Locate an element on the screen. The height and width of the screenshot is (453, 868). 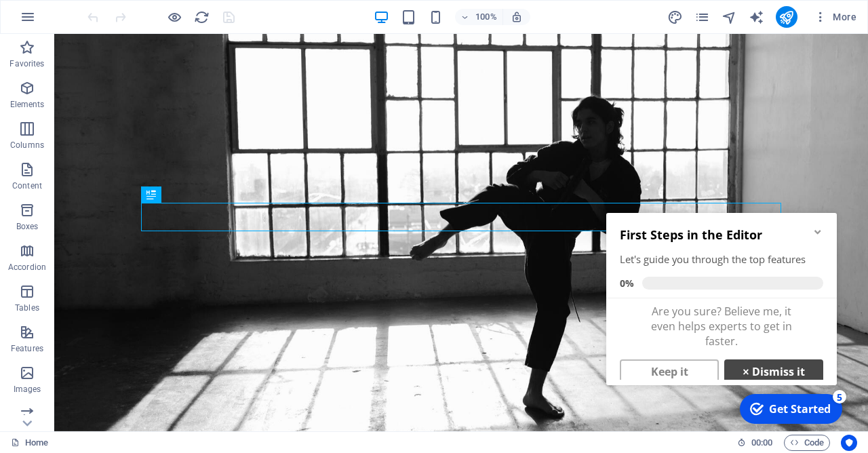
button: Code is located at coordinates (807, 443).